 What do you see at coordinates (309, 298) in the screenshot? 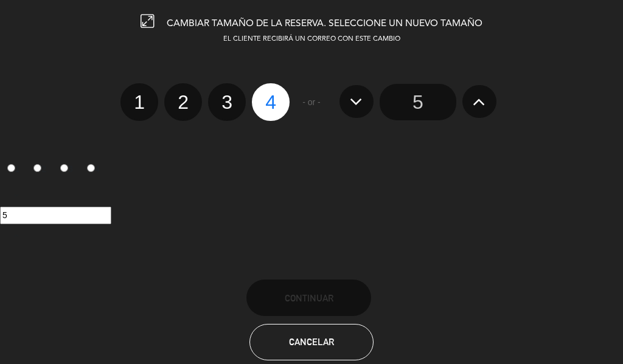
I see `span: Continuar` at bounding box center [309, 298].